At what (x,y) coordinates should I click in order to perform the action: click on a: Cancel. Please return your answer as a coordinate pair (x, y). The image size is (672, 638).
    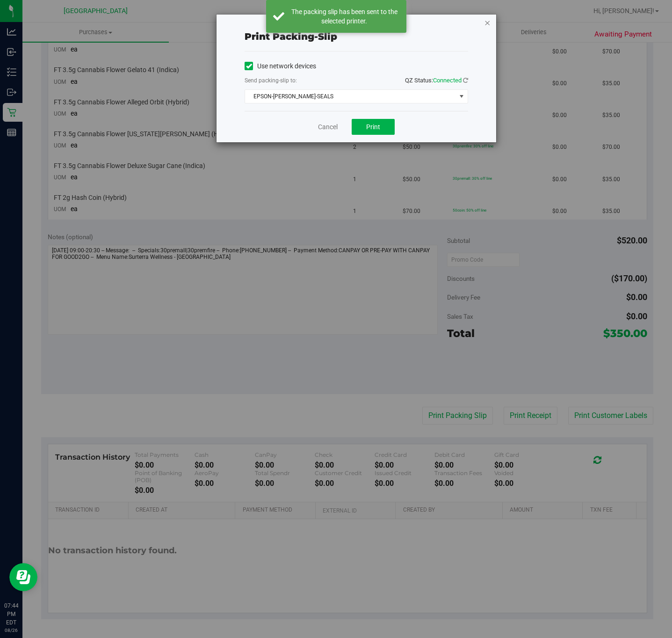
    Looking at the image, I should click on (328, 127).